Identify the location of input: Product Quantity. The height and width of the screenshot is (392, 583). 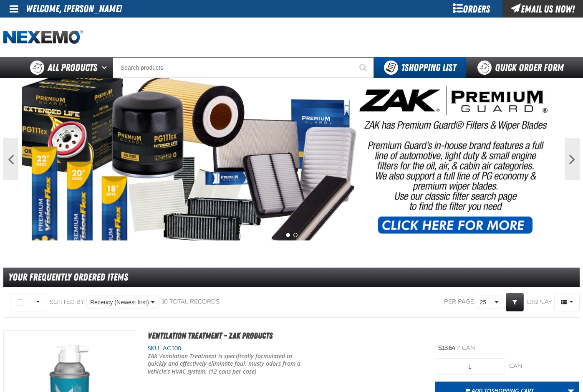
(470, 366).